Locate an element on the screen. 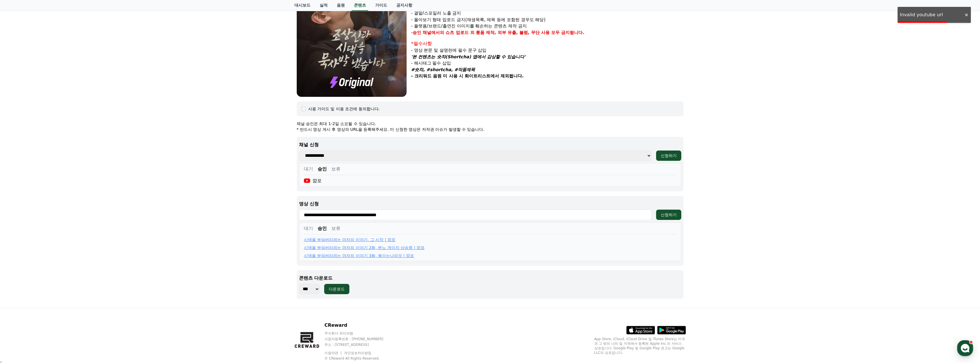 The width and height of the screenshot is (980, 363). p: - 해시태그 필수 삽입 is located at coordinates (548, 63).